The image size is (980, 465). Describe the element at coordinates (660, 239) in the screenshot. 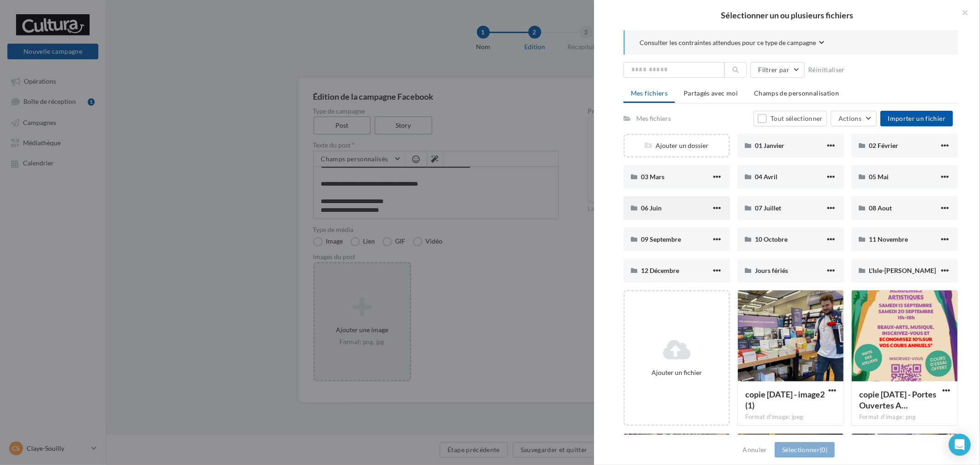

I see `span: 09 Septembre` at that location.